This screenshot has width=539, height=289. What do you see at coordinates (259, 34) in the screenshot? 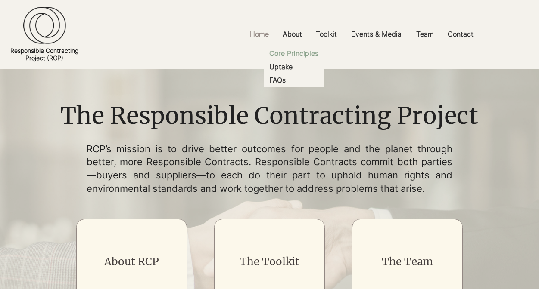
I see `p: Home` at bounding box center [259, 34].